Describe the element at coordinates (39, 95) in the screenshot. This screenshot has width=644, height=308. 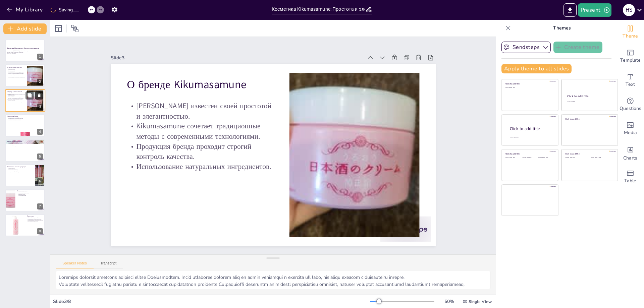
I see `button: Delete Slide` at that location.